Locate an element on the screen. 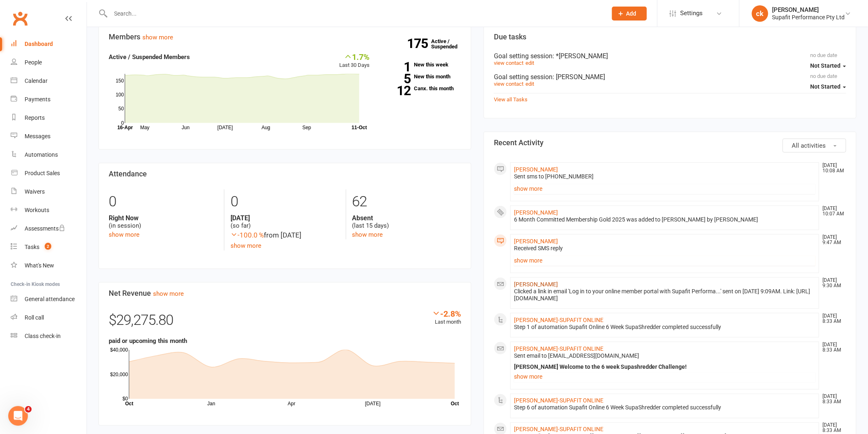 This screenshot has width=868, height=434. span: 2 is located at coordinates (48, 246).